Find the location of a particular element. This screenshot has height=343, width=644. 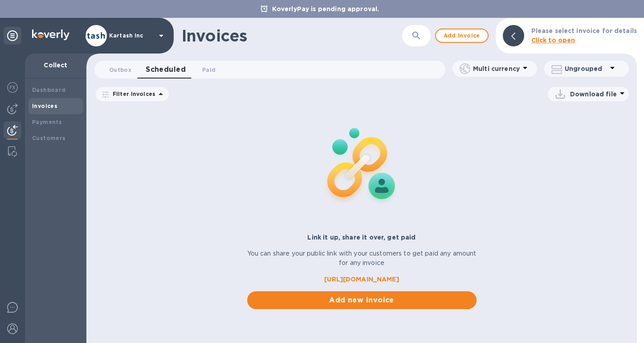

p: You can share your public link with your customers to get paid any amount for any invoice is located at coordinates (362, 258).